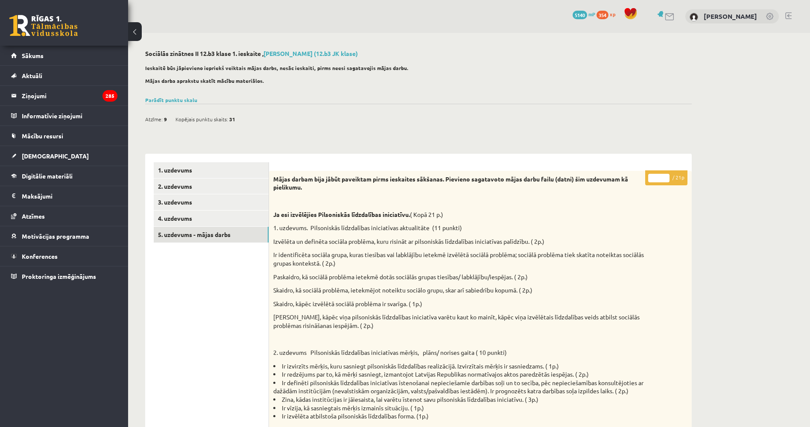 This screenshot has height=427, width=810. I want to click on span: Aktuāli, so click(32, 76).